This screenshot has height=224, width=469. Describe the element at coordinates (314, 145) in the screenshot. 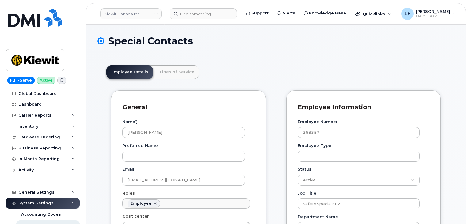

I see `label: Employee Type` at that location.